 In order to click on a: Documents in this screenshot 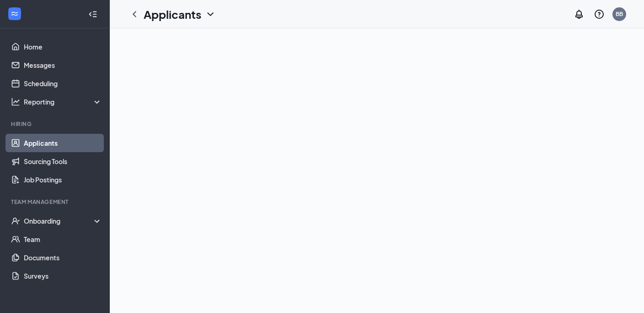, I will do `click(63, 257)`.